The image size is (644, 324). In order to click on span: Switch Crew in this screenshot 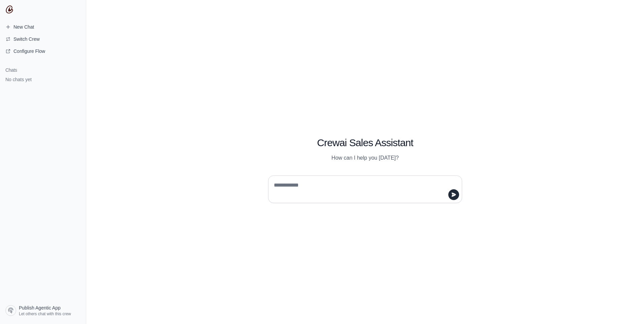, I will do `click(26, 39)`.